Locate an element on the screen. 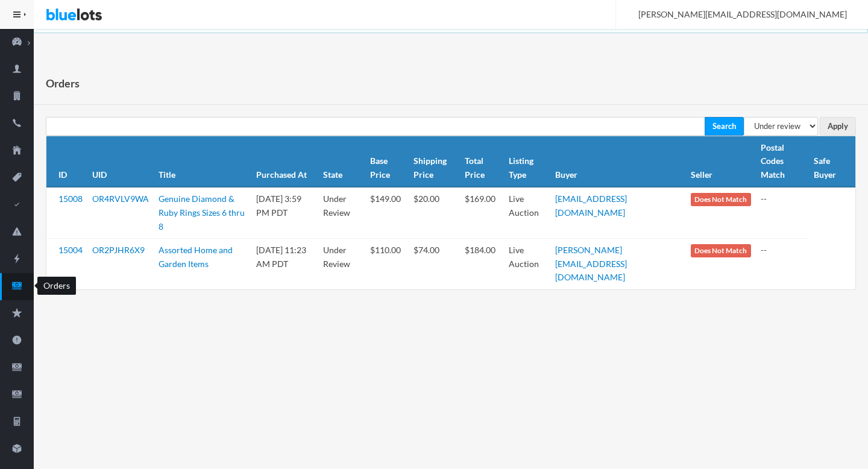 The width and height of the screenshot is (868, 469). td: $74.00 is located at coordinates (434, 264).